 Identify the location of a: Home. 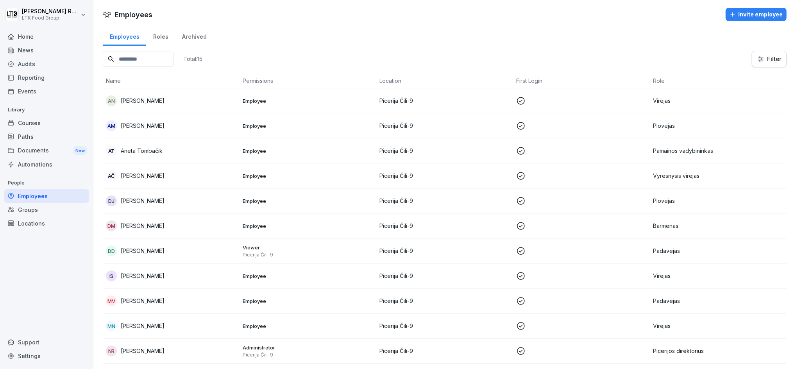
(46, 36).